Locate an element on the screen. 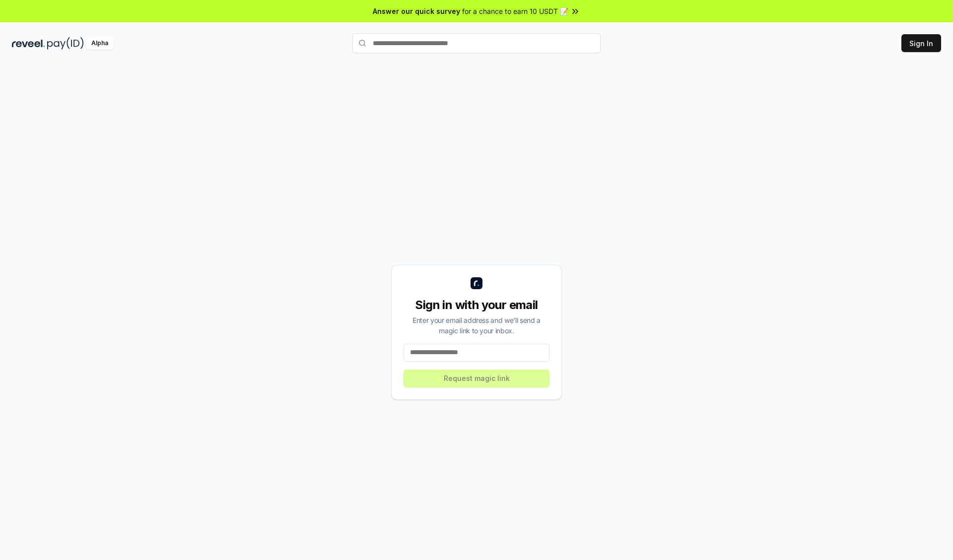  img: reveel_dark is located at coordinates (29, 43).